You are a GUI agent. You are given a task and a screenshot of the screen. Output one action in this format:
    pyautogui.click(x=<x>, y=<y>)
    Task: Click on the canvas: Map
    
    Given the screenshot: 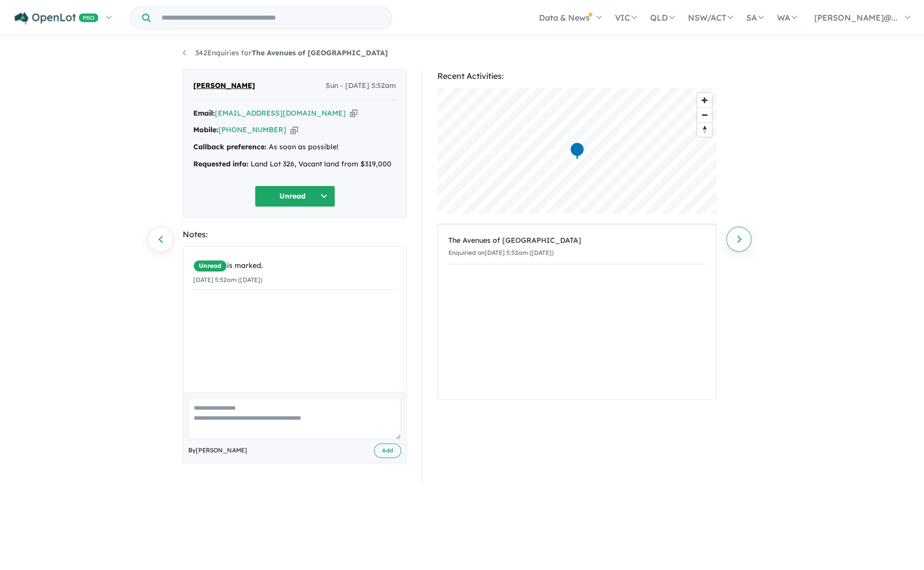 What is the action you would take?
    pyautogui.click(x=576, y=151)
    